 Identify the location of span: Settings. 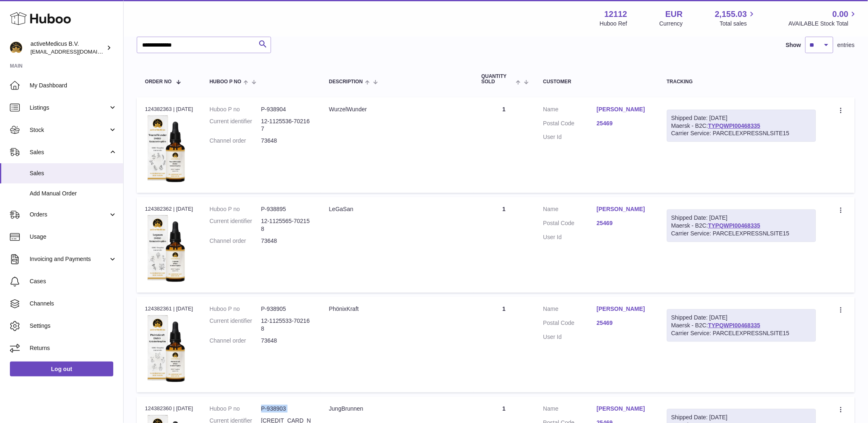
(73, 326).